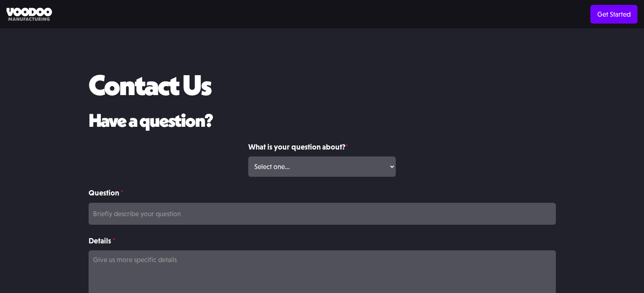 The height and width of the screenshot is (293, 644). What do you see at coordinates (613, 14) in the screenshot?
I see `a: Get Started` at bounding box center [613, 14].